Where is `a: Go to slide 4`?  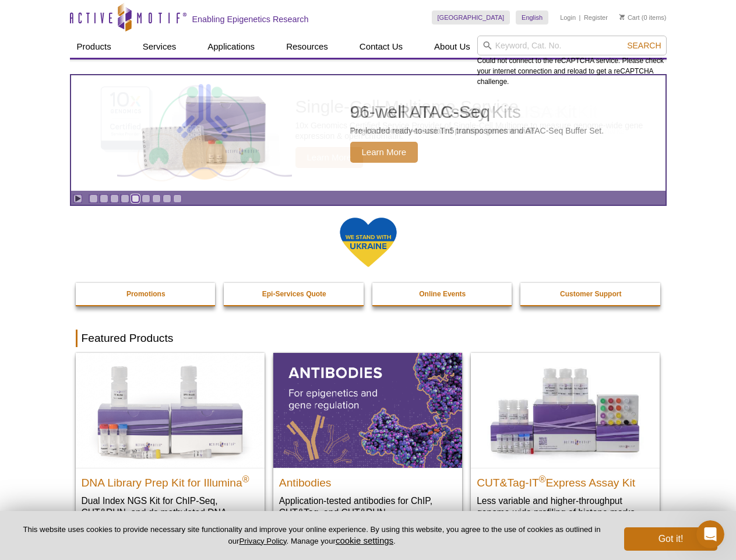 a: Go to slide 4 is located at coordinates (125, 199).